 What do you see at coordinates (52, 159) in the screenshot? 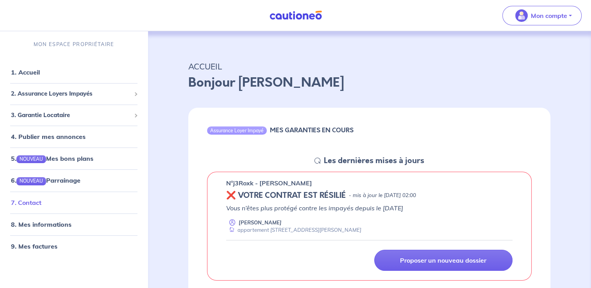
I see `a: 5.NOUVEAUMes bons plans` at bounding box center [52, 159].